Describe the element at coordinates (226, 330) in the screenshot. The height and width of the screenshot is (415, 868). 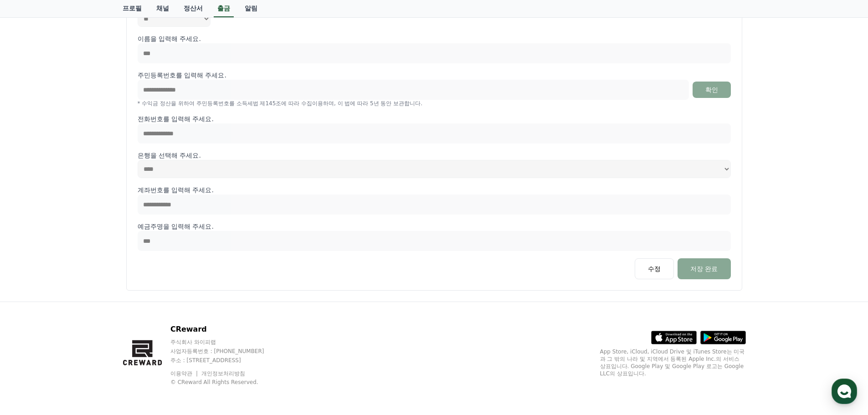
I see `p: CReward` at that location.